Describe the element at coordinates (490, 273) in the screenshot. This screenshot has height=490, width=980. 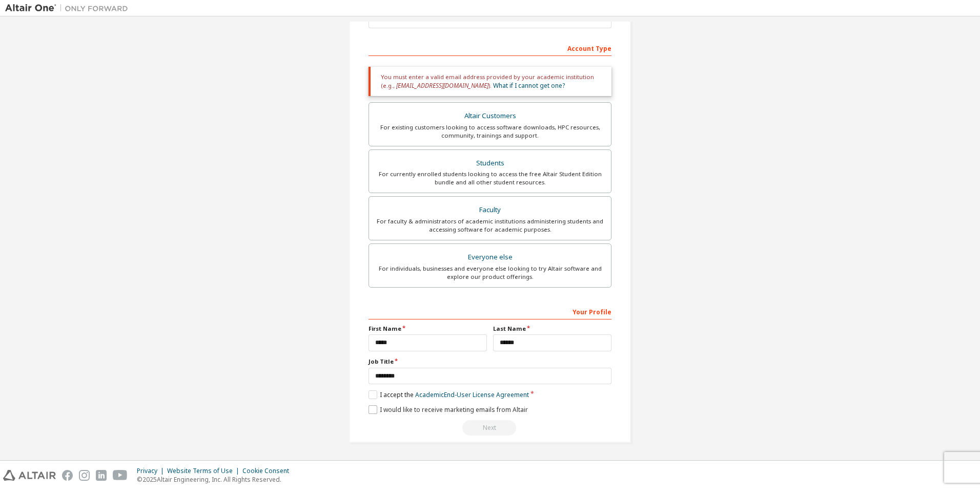
I see `div: For individuals, businesses and everyone else looking to try Altair software and explore our prod...` at that location.